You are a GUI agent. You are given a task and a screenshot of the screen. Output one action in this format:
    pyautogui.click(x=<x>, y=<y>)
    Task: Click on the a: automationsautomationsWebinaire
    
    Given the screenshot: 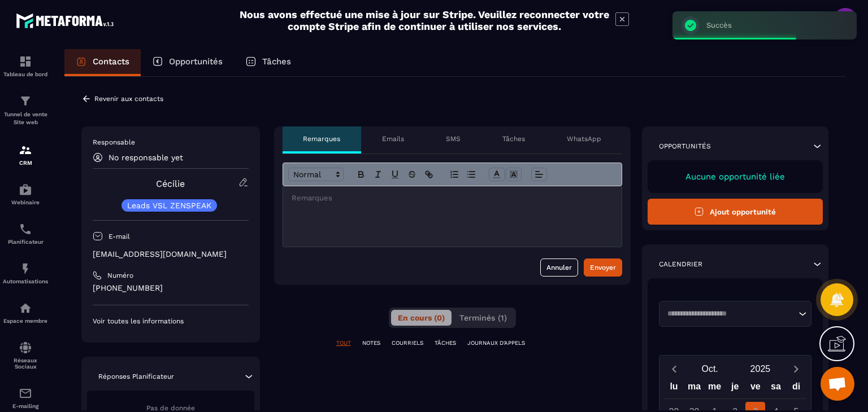 What is the action you would take?
    pyautogui.click(x=26, y=194)
    